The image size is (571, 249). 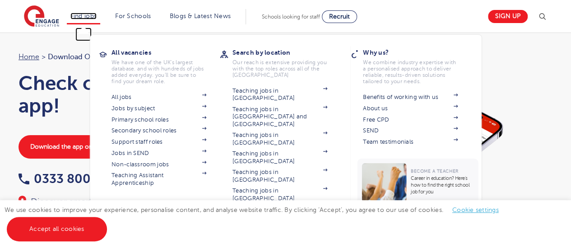 I want to click on a: For Schools, so click(x=133, y=16).